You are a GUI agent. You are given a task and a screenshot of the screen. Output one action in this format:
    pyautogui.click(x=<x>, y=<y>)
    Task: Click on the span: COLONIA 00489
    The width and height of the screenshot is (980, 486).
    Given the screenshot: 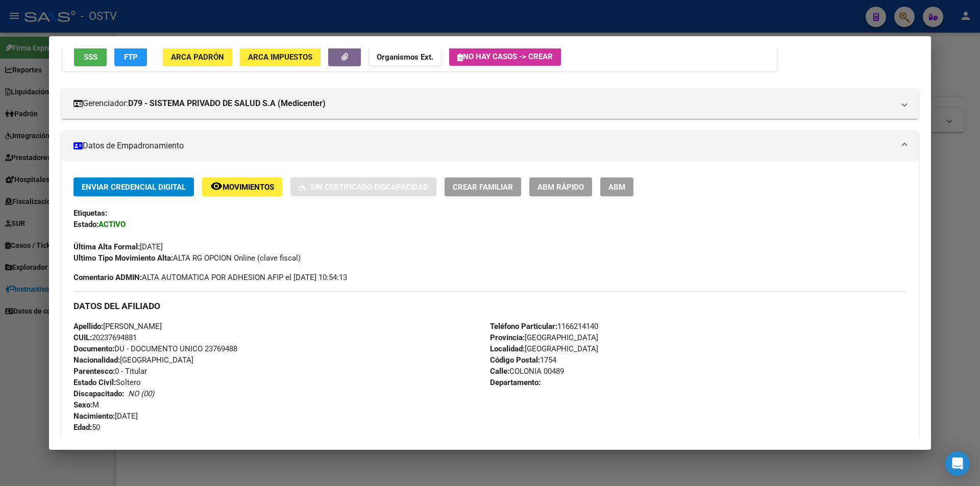 What is the action you would take?
    pyautogui.click(x=527, y=371)
    